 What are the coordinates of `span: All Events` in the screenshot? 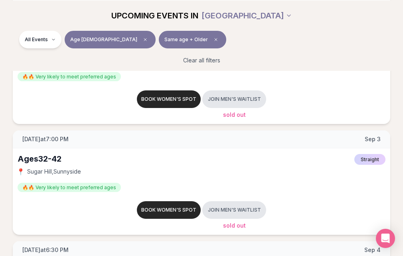 It's located at (36, 39).